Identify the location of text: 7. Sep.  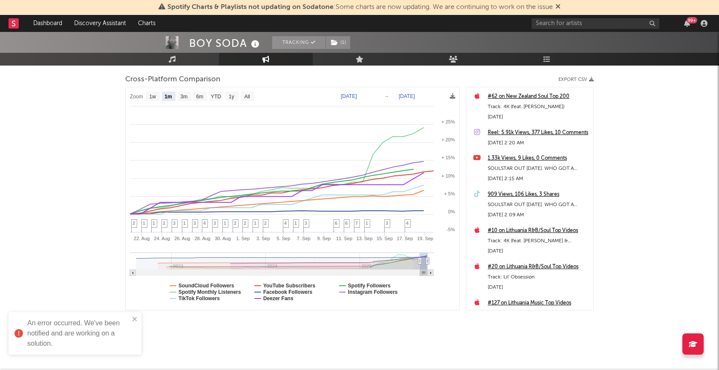
(304, 239).